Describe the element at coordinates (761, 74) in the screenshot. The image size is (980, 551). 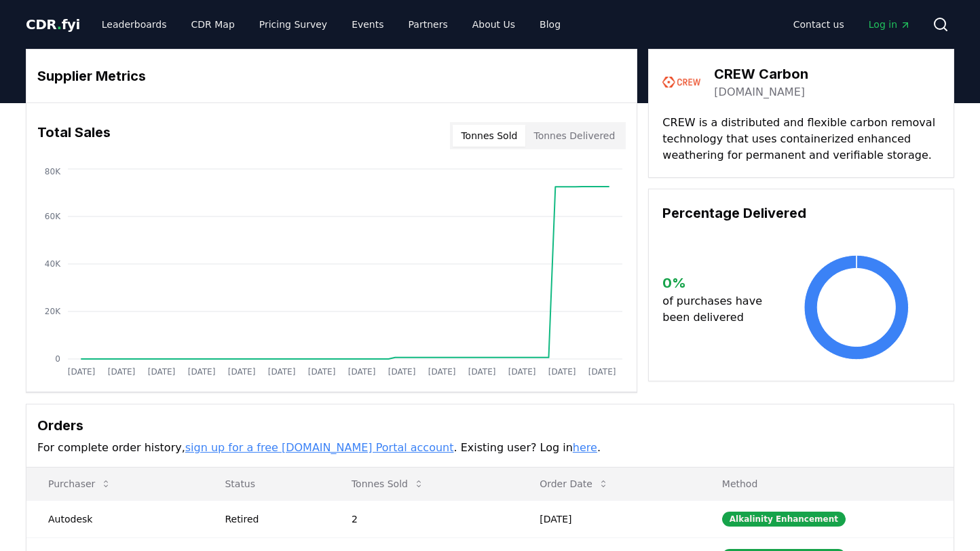
I see `h3: CREW Carbon` at that location.